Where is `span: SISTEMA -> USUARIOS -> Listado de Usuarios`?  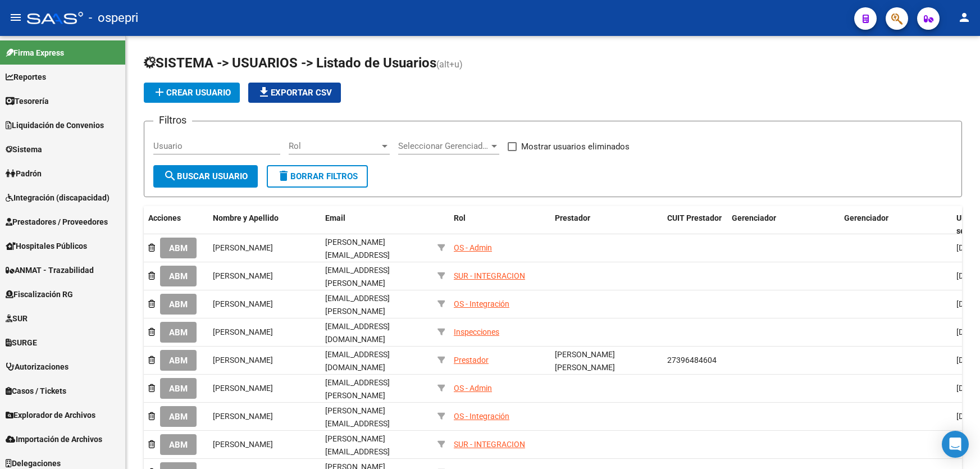
span: SISTEMA -> USUARIOS -> Listado de Usuarios is located at coordinates (290, 63).